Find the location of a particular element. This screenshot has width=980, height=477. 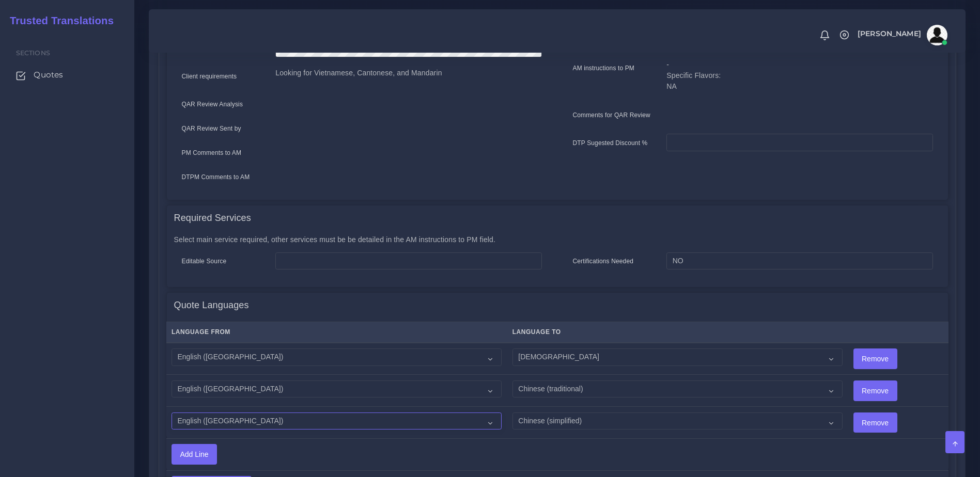

label: DTPM Comments to AM is located at coordinates (216, 177).